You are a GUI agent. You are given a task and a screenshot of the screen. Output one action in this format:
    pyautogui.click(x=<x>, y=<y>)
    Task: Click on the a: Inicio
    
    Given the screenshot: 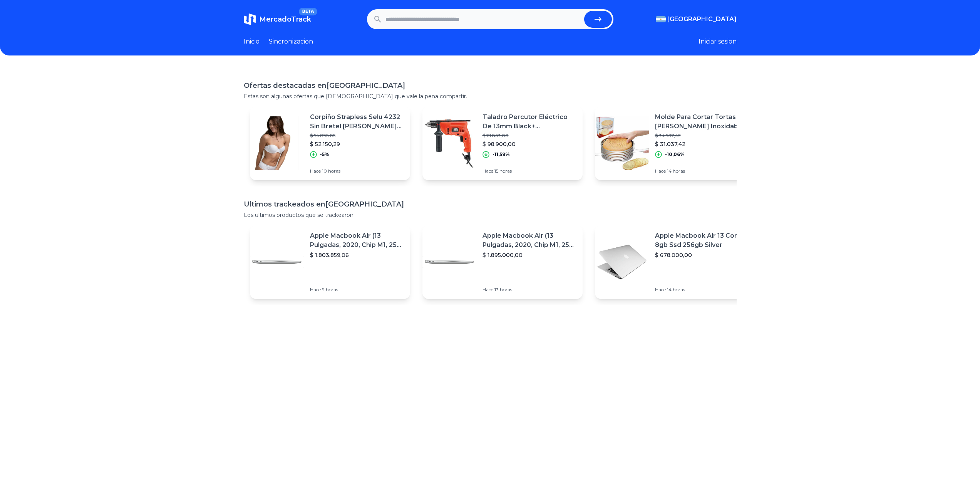 What is the action you would take?
    pyautogui.click(x=252, y=41)
    